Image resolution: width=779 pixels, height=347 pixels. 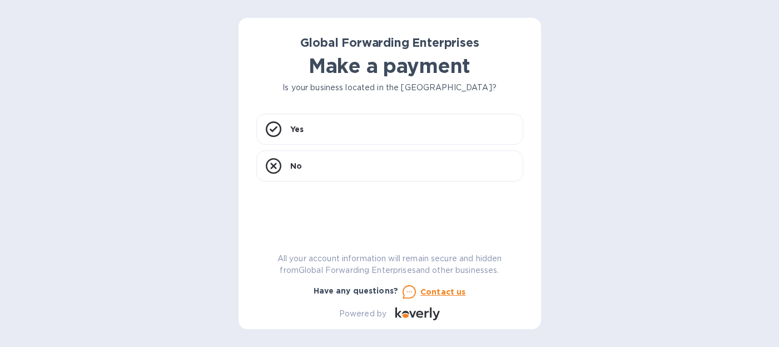 I want to click on h1: Make a payment, so click(x=390, y=66).